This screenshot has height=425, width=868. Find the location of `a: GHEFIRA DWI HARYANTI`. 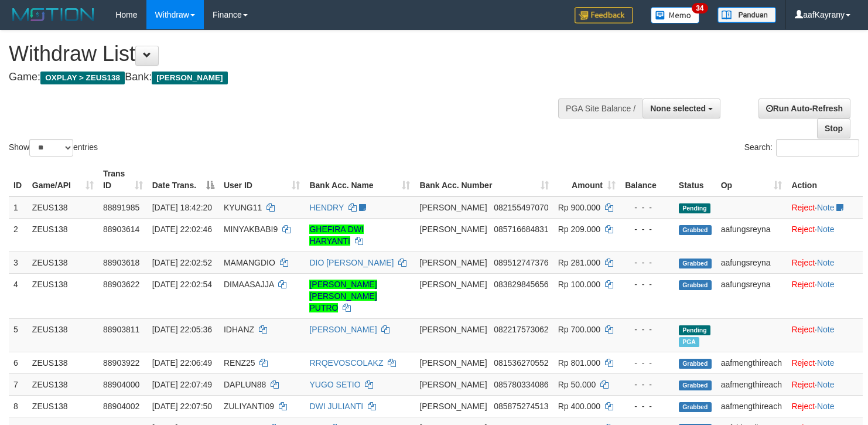

a: GHEFIRA DWI HARYANTI is located at coordinates (336, 235).